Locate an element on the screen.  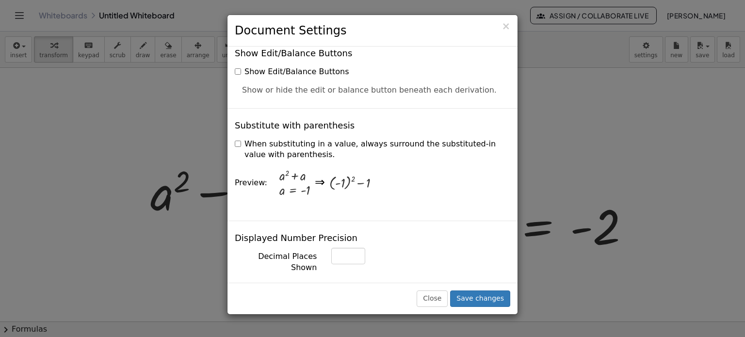
p: Show or hide the edit or balance button beneath each derivation. is located at coordinates (373, 90).